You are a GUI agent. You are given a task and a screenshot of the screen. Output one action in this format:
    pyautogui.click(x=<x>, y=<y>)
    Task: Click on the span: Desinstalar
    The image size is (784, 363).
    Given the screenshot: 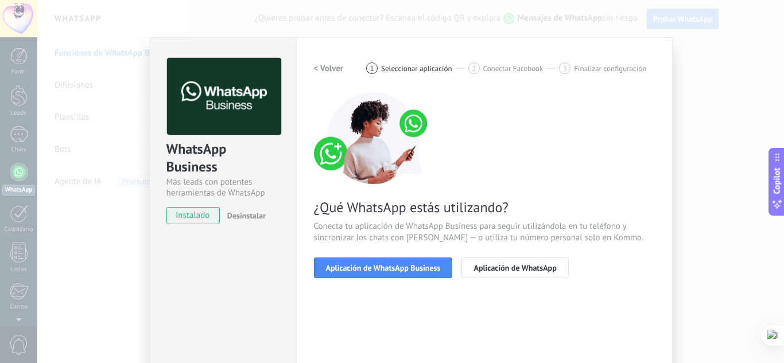 What is the action you would take?
    pyautogui.click(x=246, y=216)
    